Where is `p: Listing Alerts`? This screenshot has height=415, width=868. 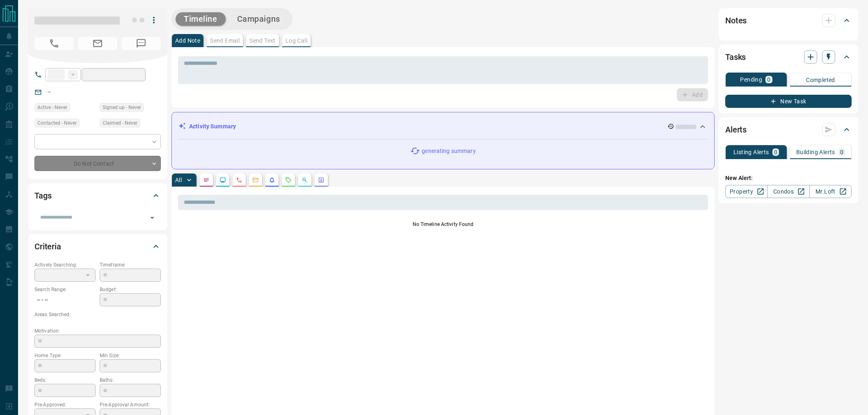 p: Listing Alerts is located at coordinates (751, 152).